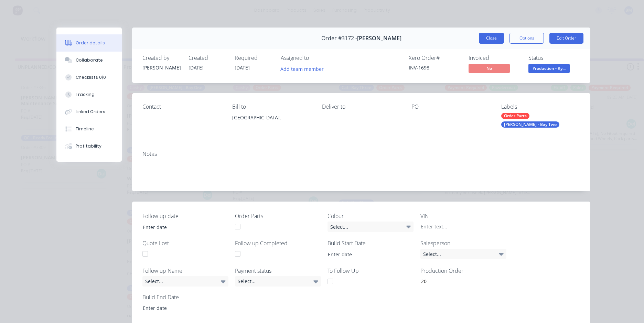 This screenshot has height=323, width=644. I want to click on div: INV-1698, so click(434, 67).